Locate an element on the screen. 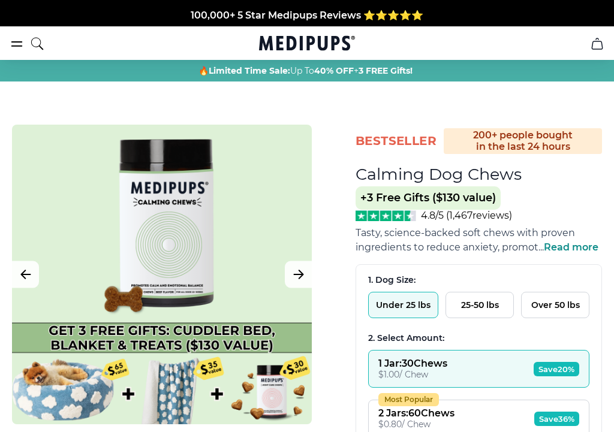 The width and height of the screenshot is (614, 432). span: BestSeller is located at coordinates (396, 141).